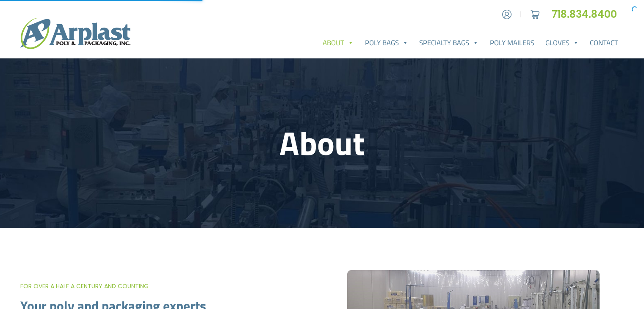 This screenshot has height=309, width=644. What do you see at coordinates (511, 43) in the screenshot?
I see `a: Poly Mailers` at bounding box center [511, 43].